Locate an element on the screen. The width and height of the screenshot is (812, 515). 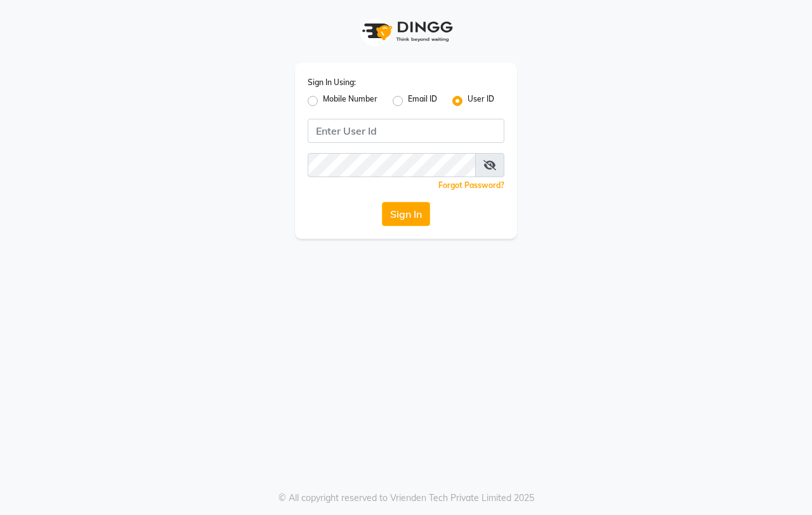
a: Forgot Password? is located at coordinates (471, 184).